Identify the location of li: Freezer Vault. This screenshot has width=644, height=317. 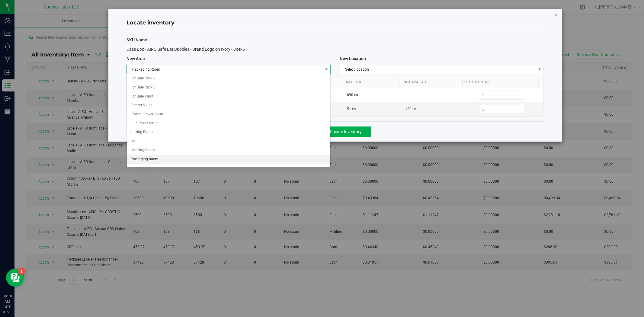
(229, 105).